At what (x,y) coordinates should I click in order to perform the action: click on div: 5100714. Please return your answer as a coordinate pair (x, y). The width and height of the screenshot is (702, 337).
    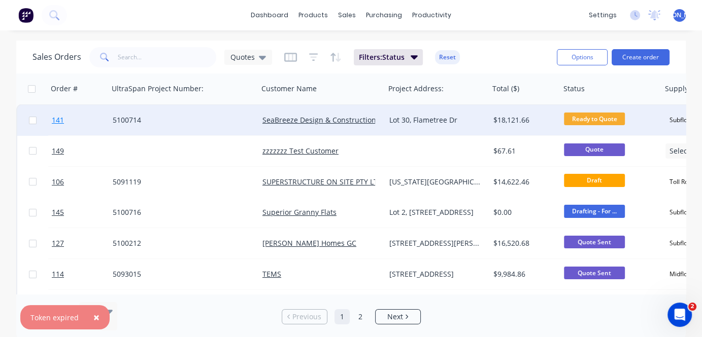
    Looking at the image, I should click on (180, 120).